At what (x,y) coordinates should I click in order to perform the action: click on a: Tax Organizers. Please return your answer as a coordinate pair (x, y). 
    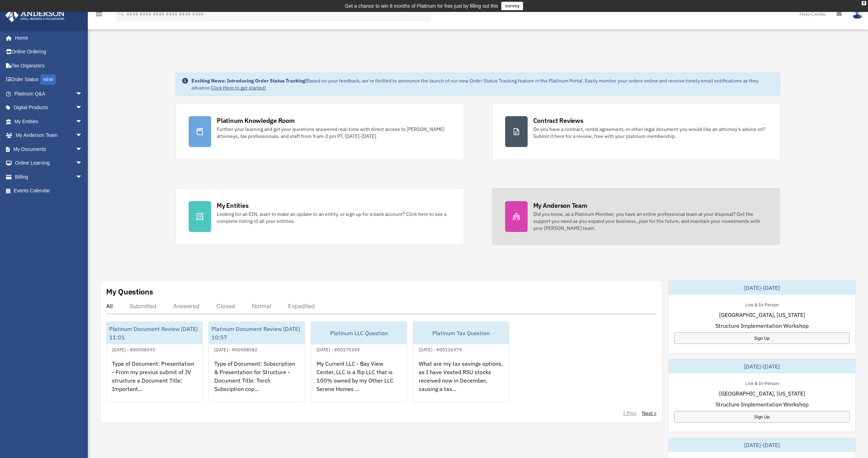
    Looking at the image, I should click on (49, 65).